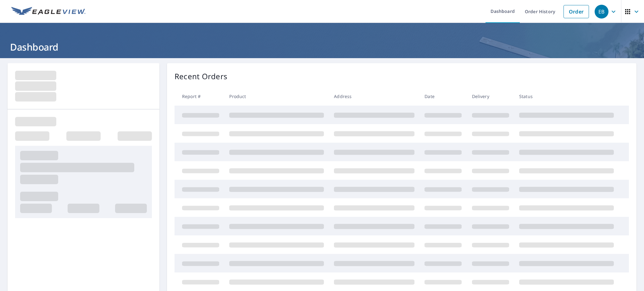  What do you see at coordinates (566, 96) in the screenshot?
I see `th: Status` at bounding box center [566, 96].